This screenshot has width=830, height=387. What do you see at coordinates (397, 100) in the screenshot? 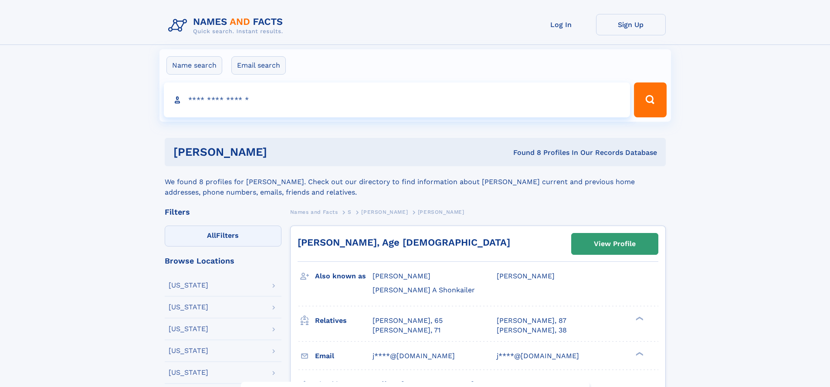
I see `input: search input` at bounding box center [397, 100].